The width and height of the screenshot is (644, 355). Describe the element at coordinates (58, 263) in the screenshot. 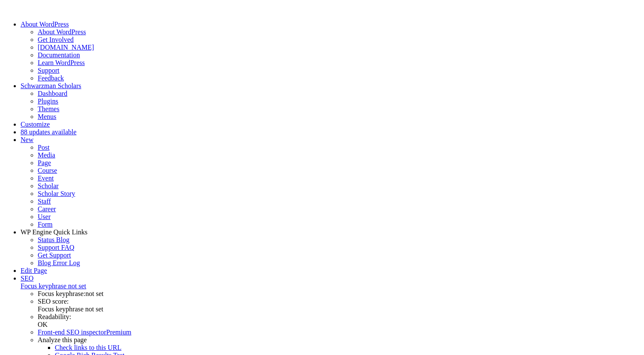

I see `a: Blog Error Log` at that location.